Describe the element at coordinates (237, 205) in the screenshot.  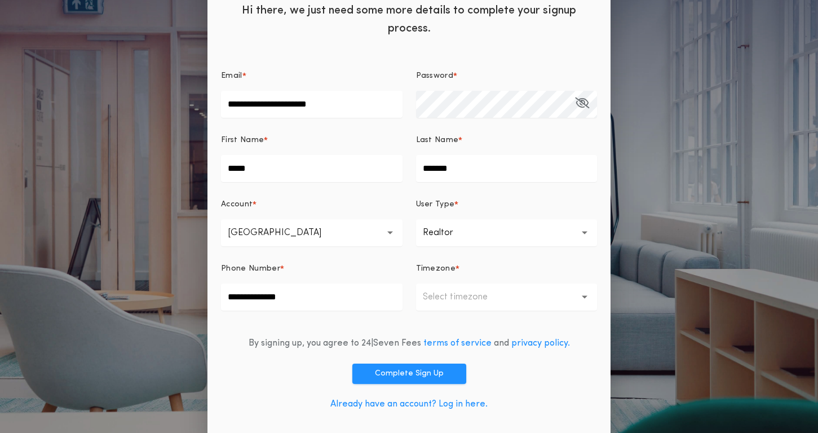
I see `p: Account` at that location.